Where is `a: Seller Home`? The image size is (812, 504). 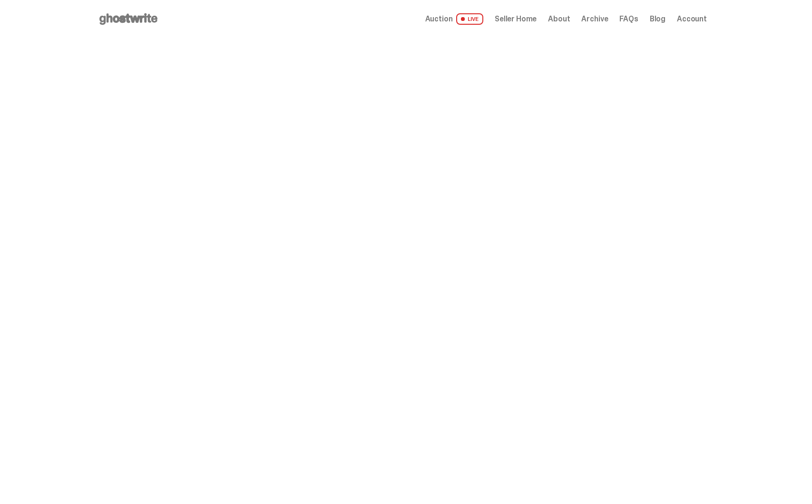 a: Seller Home is located at coordinates (516, 19).